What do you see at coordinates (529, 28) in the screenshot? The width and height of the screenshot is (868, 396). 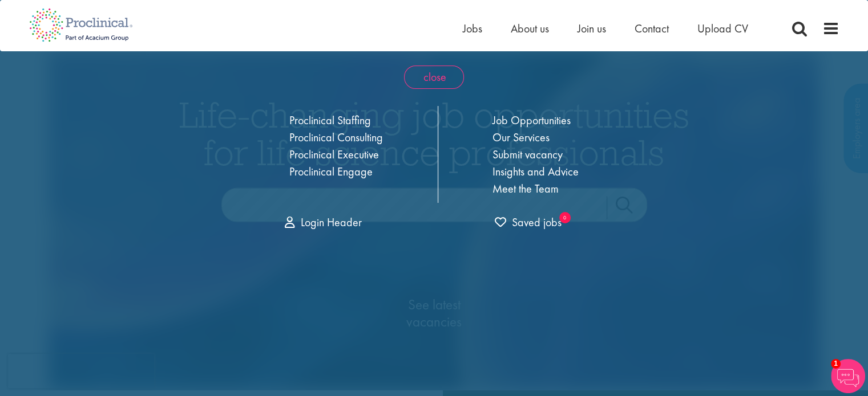 I see `a: About us` at bounding box center [529, 28].